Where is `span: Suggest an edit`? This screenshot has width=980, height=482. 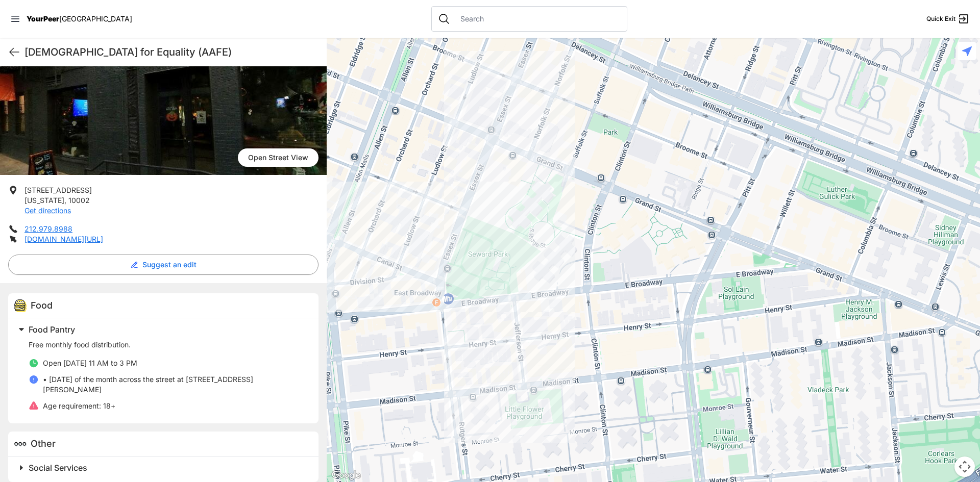 span: Suggest an edit is located at coordinates (169, 265).